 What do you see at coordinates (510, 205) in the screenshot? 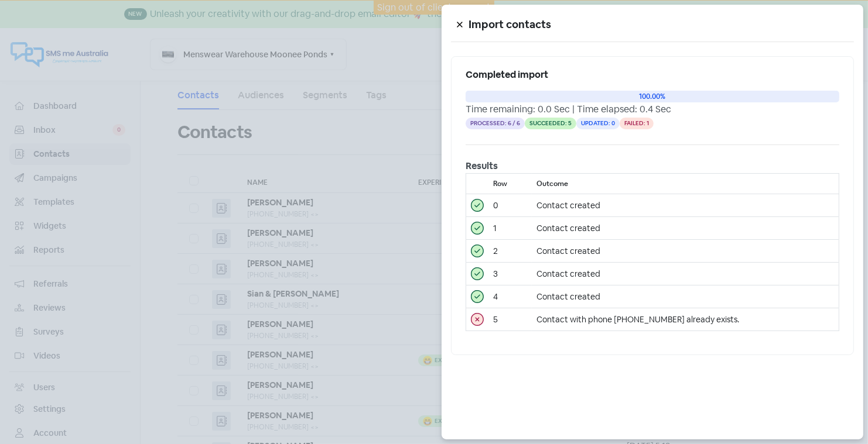
I see `td: 0` at bounding box center [510, 205].